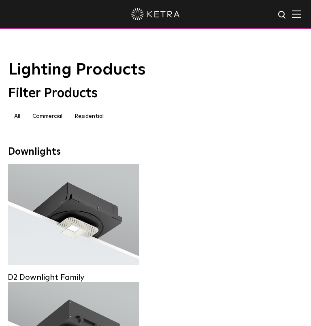 This screenshot has height=326, width=311. Describe the element at coordinates (297, 14) in the screenshot. I see `img: Hamburger%20Nav.svg` at that location.